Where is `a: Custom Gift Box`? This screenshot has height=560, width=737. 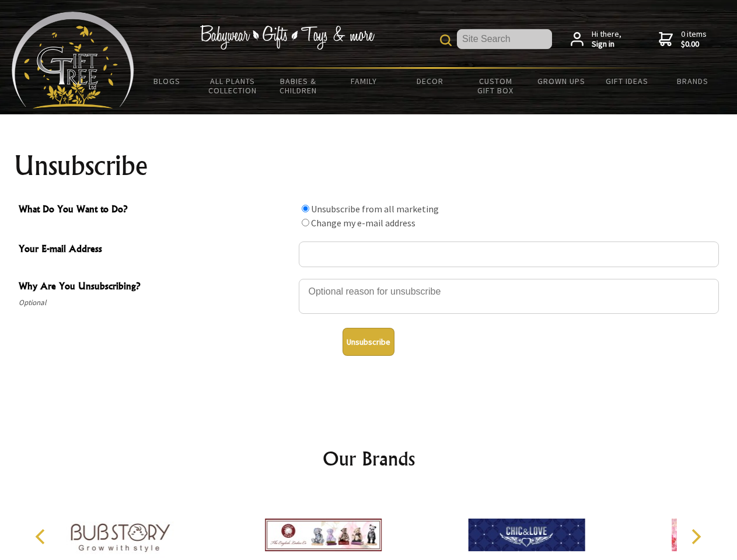 a: Custom Gift Box is located at coordinates (495, 86).